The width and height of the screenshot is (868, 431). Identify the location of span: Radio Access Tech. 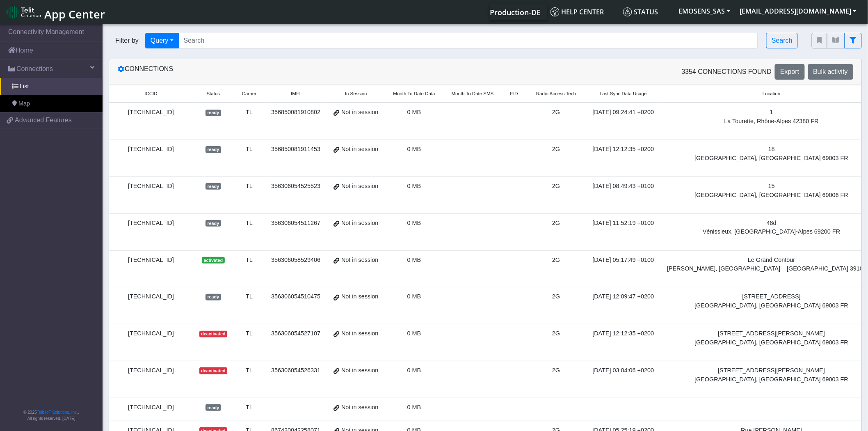
(556, 94).